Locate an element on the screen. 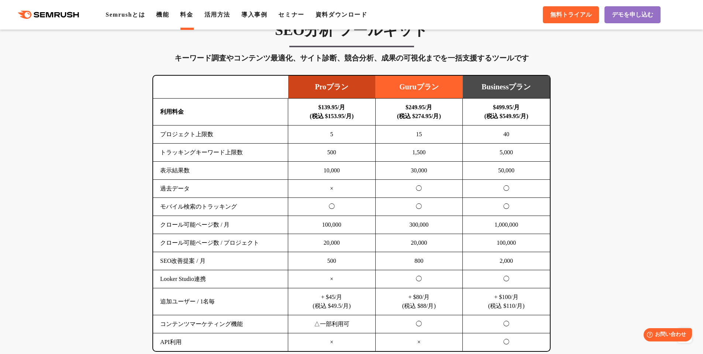  td: + $80/月 (税込 $88/月) is located at coordinates (419, 301).